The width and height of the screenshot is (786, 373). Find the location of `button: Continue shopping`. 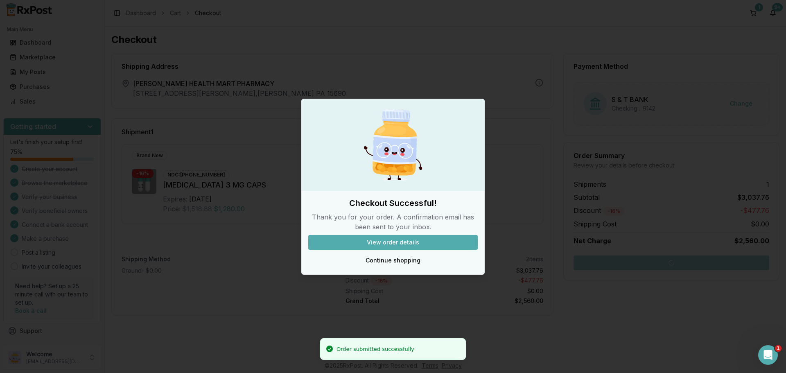

button: Continue shopping is located at coordinates (393, 260).